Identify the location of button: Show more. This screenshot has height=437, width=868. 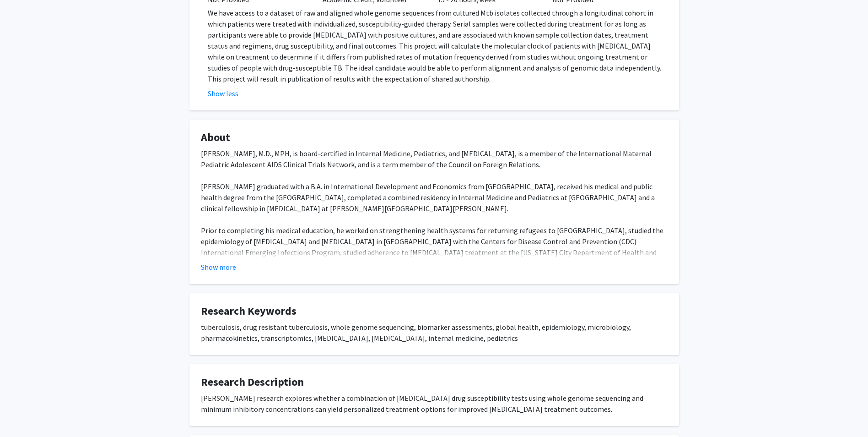
(218, 267).